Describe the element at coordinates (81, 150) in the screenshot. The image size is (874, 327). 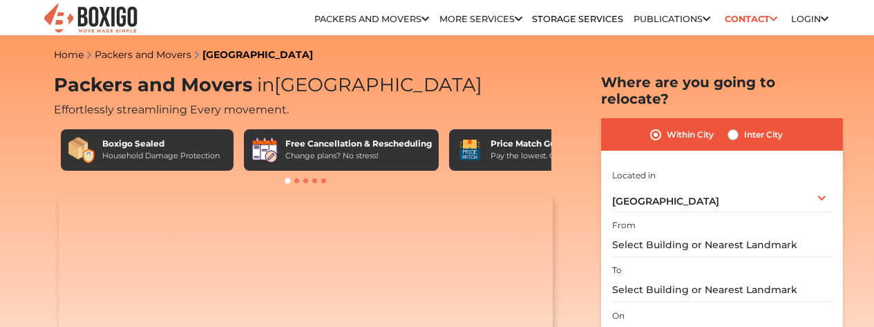
I see `img: Boxigo Sealed` at that location.